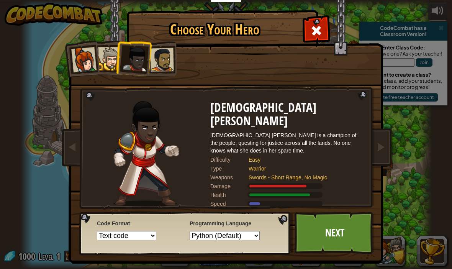  I want to click on img: champion-pose.png, so click(146, 154).